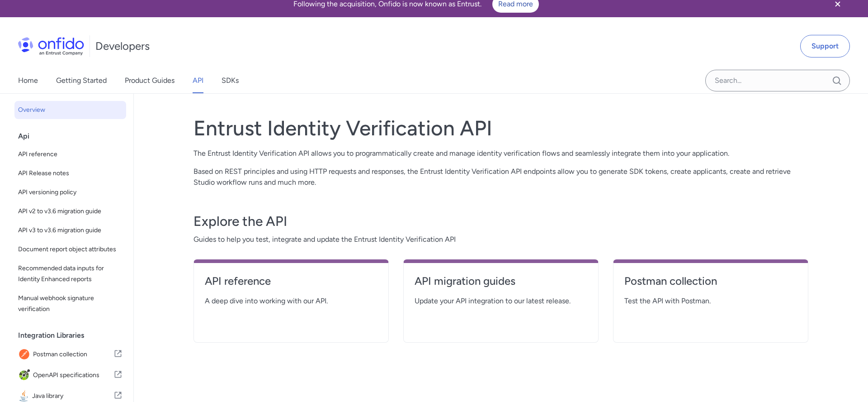 This screenshot has height=402, width=868. What do you see at coordinates (70, 192) in the screenshot?
I see `a: API versioning policy` at bounding box center [70, 192].